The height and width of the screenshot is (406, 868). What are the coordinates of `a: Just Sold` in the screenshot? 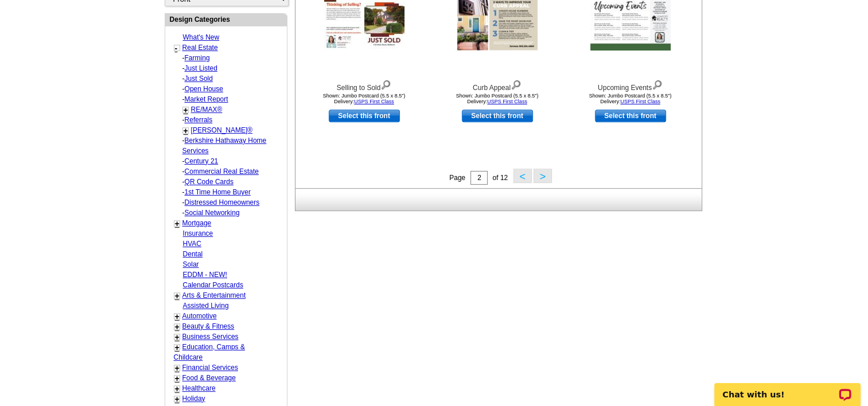 It's located at (199, 79).